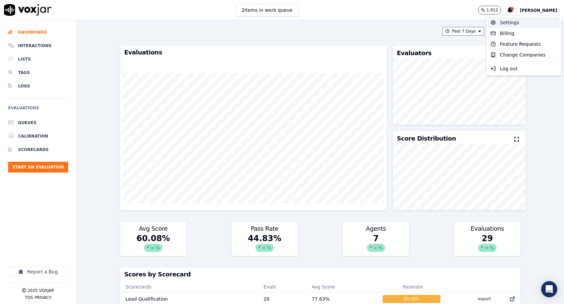  I want to click on li: Interactions, so click(38, 46).